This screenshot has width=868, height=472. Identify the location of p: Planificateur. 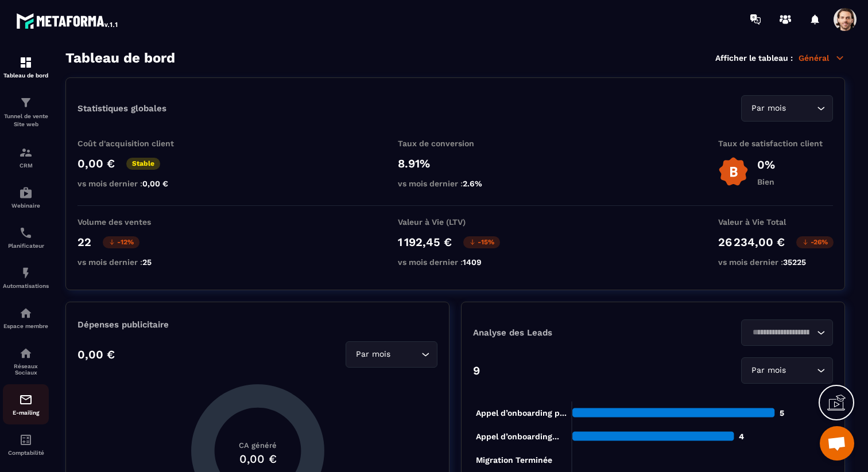
(26, 245).